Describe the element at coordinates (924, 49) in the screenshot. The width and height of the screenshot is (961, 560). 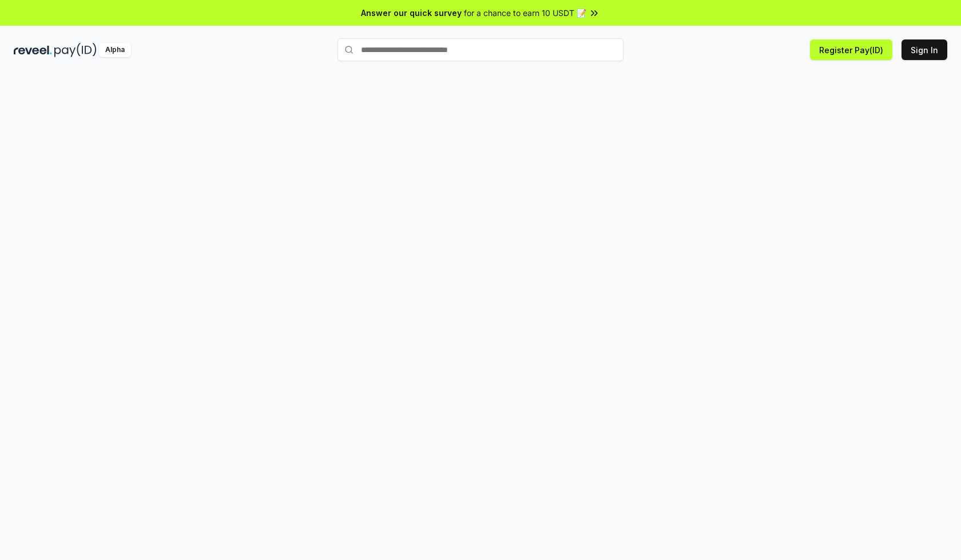
I see `button: Sign In` at that location.